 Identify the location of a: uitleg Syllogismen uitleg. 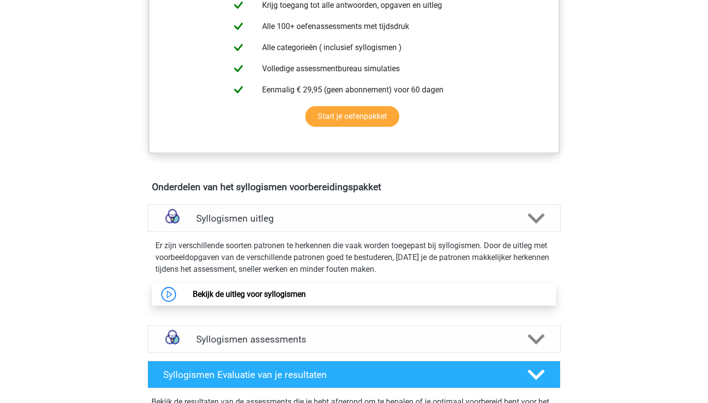
(354, 218).